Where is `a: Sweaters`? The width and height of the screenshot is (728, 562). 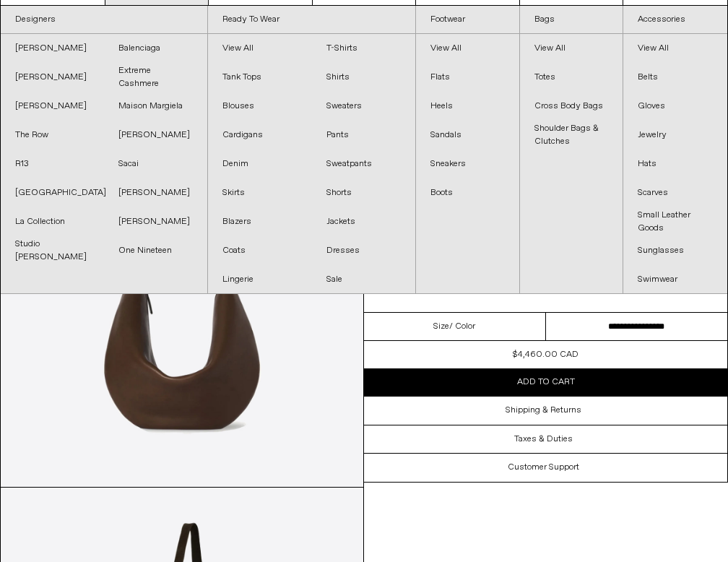
a: Sweaters is located at coordinates (363, 106).